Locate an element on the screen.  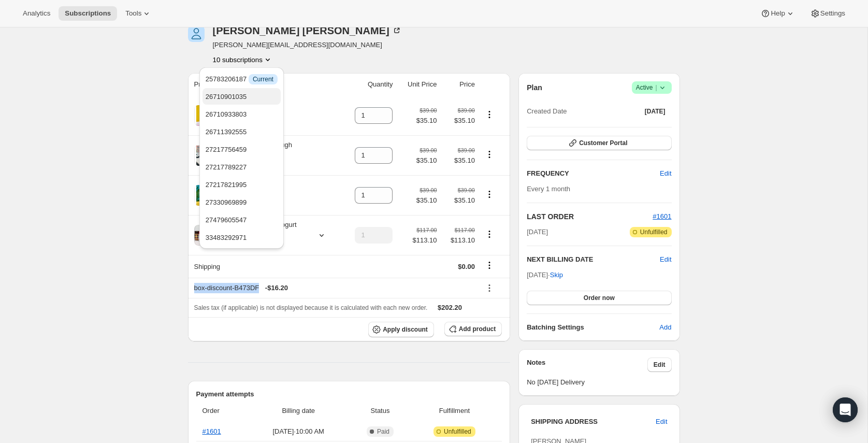
span: - $16.20 is located at coordinates (276, 288).